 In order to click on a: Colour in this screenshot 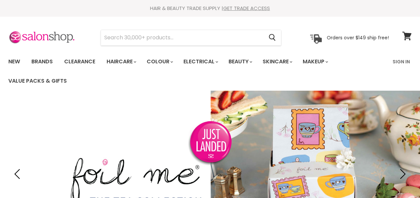, I will do `click(159, 62)`.